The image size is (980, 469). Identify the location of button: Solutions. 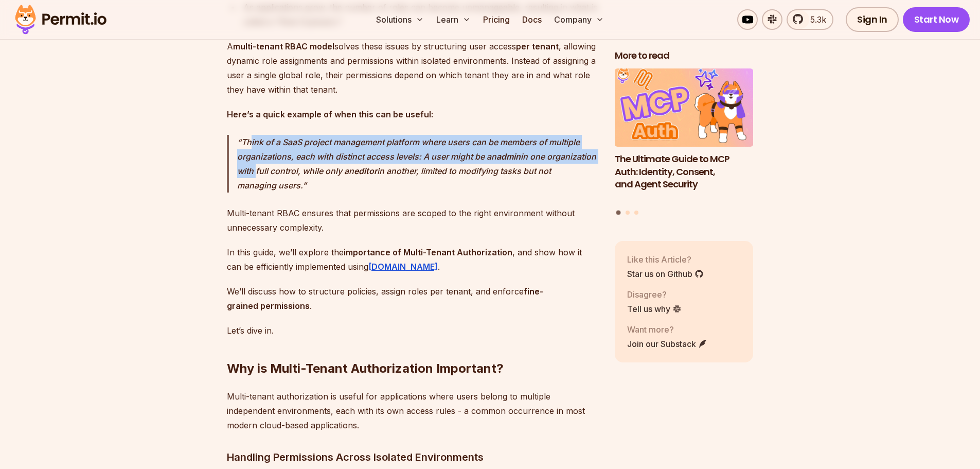
(400, 19).